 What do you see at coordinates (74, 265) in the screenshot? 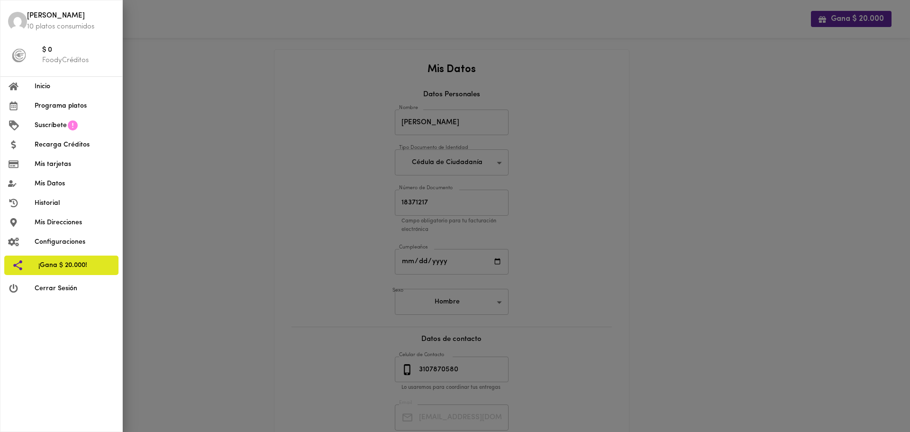
I see `span: ¡Gana $ 20.000!` at bounding box center [74, 265].